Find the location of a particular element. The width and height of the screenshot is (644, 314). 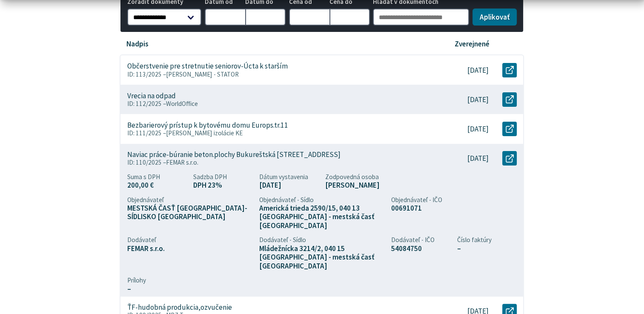

input: Dátum do is located at coordinates (265, 17).